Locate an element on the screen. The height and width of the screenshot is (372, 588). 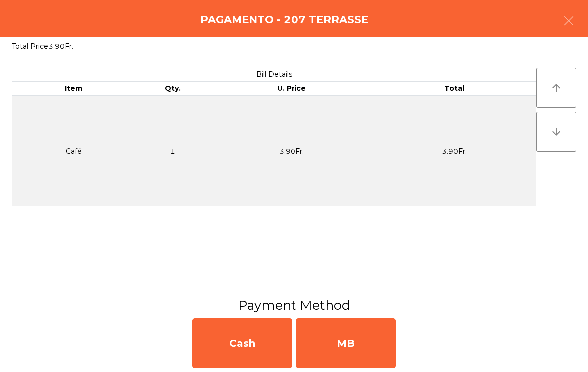
span: Bill Details is located at coordinates (274, 74).